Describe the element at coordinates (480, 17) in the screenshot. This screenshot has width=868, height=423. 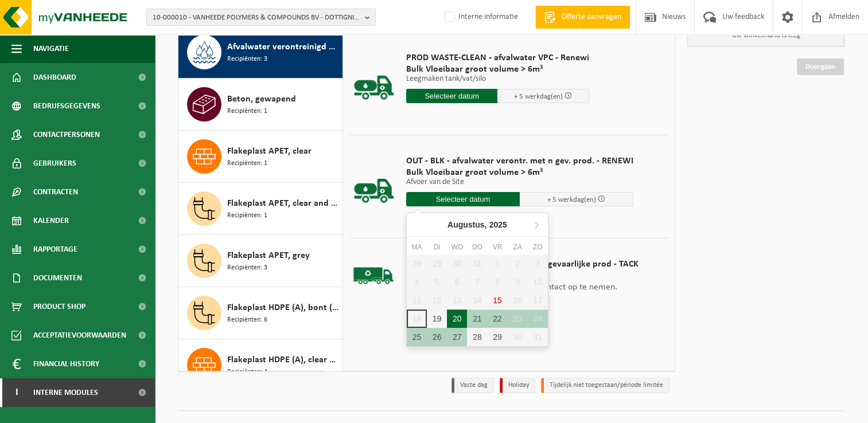
I see `label: Interne informatie` at that location.